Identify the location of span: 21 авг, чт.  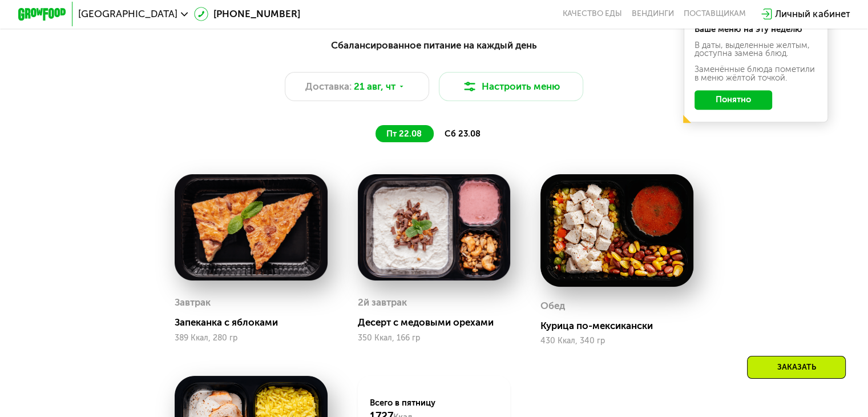
(374, 86).